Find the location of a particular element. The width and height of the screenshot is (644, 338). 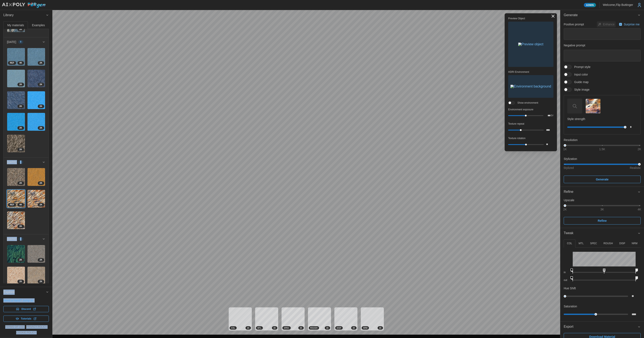

a: terms of use is located at coordinates (15, 327).